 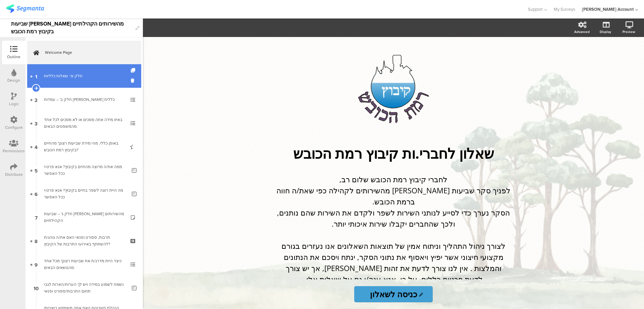 What do you see at coordinates (134, 70) in the screenshot?
I see `i: Duplicate` at bounding box center [134, 70].